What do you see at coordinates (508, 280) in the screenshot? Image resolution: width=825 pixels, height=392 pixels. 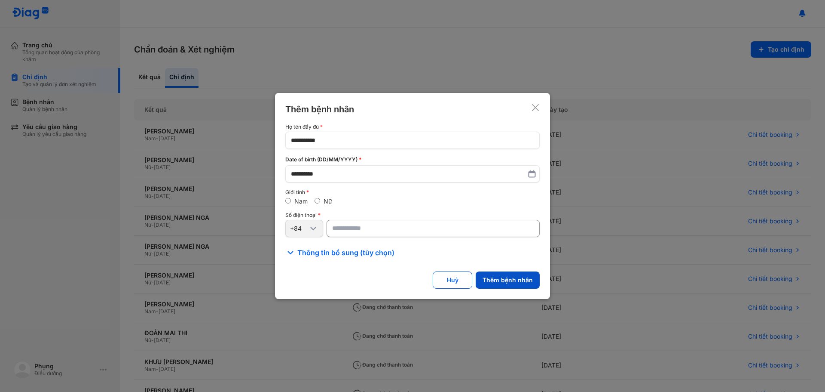 I see `button: Thêm bệnh nhân` at bounding box center [508, 280].